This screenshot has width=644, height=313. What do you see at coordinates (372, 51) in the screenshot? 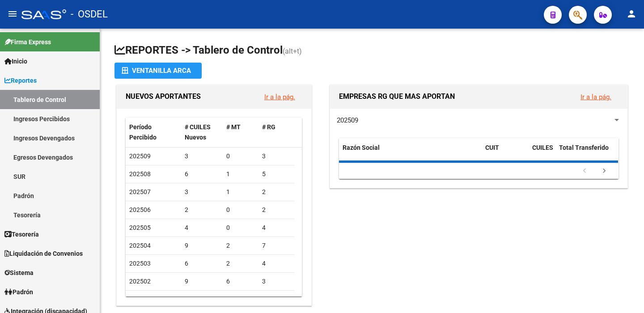
I see `h1: REPORTES -> Tablero de Control` at bounding box center [372, 51].